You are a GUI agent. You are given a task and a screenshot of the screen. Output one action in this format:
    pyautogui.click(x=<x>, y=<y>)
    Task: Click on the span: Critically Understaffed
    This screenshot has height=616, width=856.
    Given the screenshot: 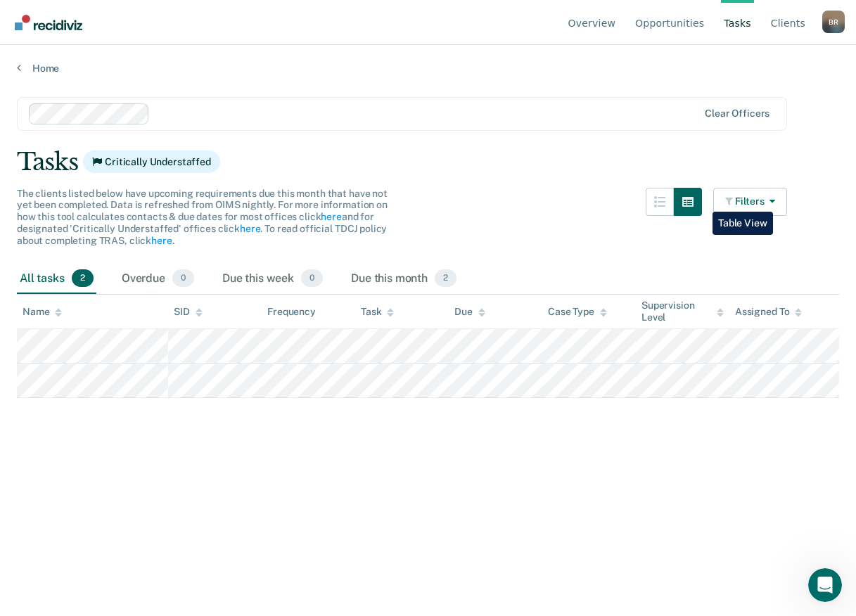 What is the action you would take?
    pyautogui.click(x=152, y=161)
    